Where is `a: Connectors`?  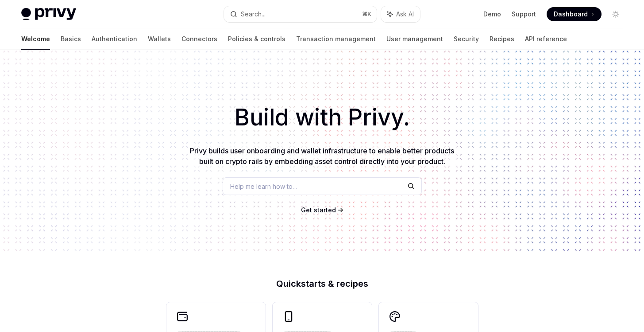 a: Connectors is located at coordinates (199, 39).